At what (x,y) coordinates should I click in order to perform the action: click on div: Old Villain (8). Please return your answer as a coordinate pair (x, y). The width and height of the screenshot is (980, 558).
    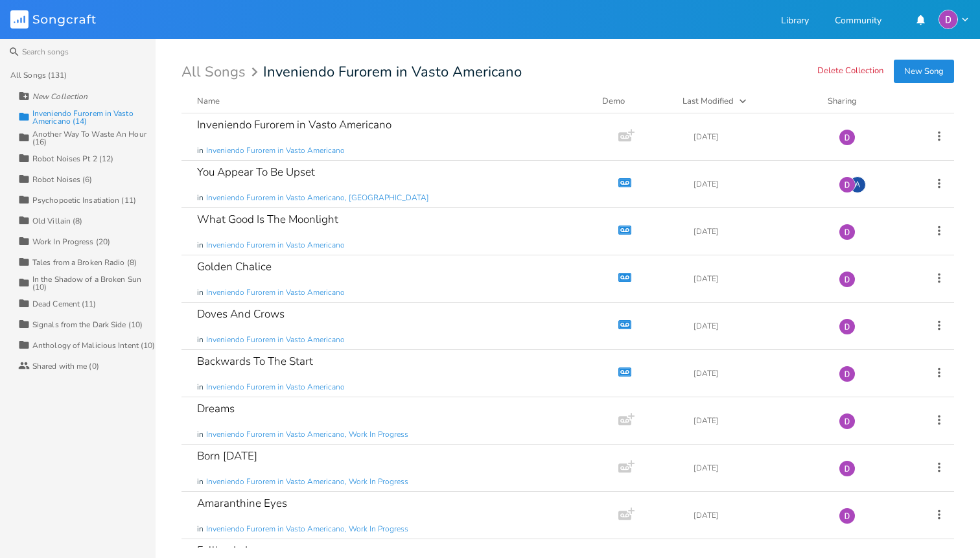
    Looking at the image, I should click on (58, 221).